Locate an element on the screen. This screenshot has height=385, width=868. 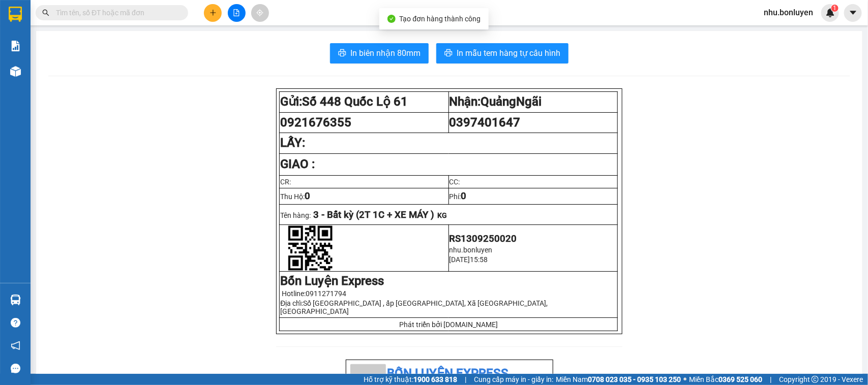
span: Hỗ trợ kỹ thuật: is located at coordinates (410, 379).